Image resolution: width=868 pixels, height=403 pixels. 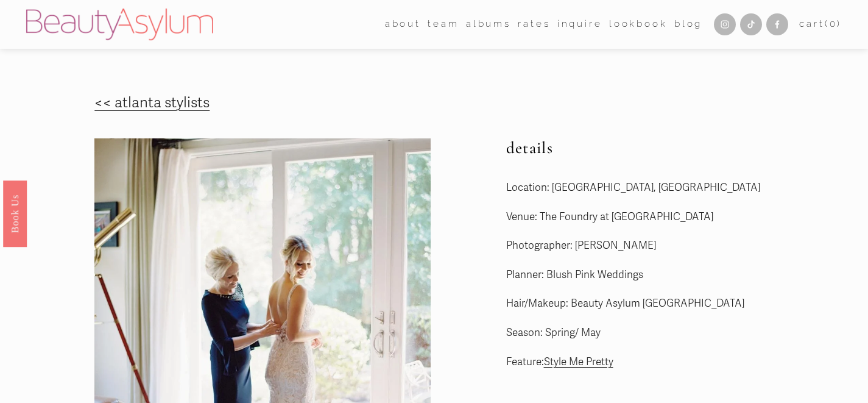 I want to click on a: Book Us, so click(x=14, y=212).